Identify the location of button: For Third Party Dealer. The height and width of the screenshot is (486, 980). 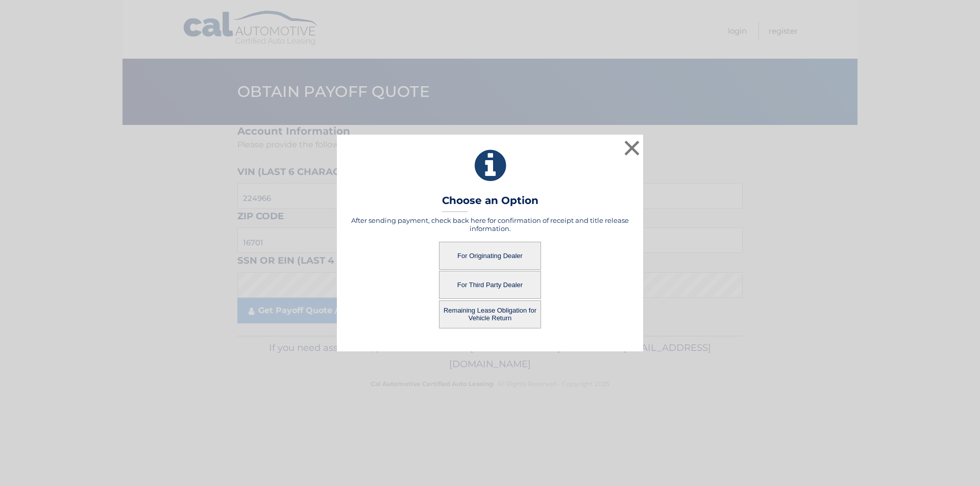
(490, 285).